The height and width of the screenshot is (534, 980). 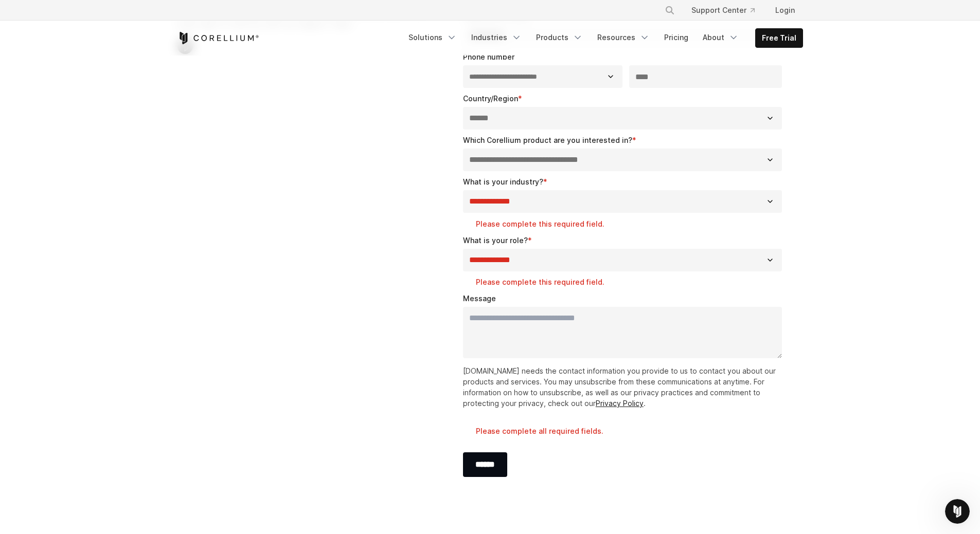 What do you see at coordinates (723, 10) in the screenshot?
I see `a: Support Center` at bounding box center [723, 10].